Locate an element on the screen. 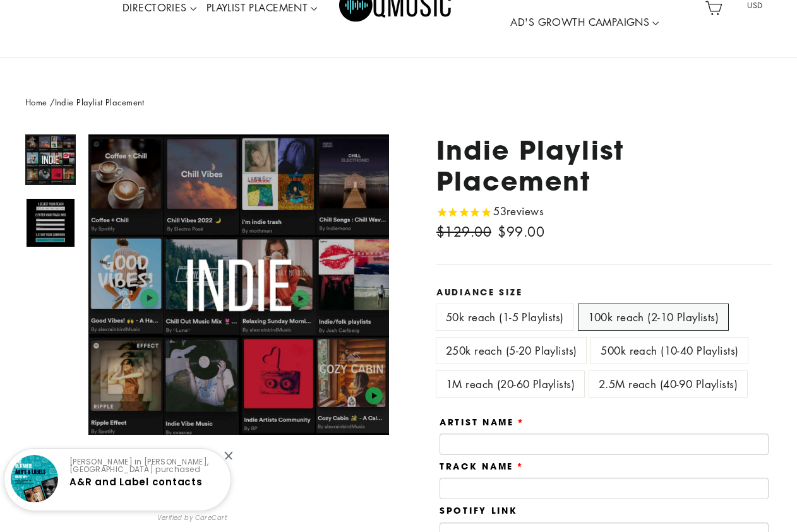 Image resolution: width=797 pixels, height=532 pixels. label: 500k reach (10-40 Playlists) is located at coordinates (670, 350).